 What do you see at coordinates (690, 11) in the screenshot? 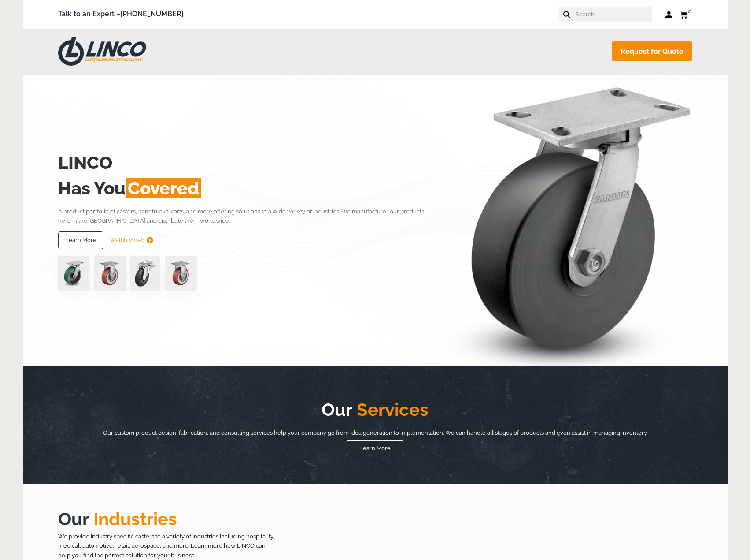
I see `span: 0` at bounding box center [690, 11].